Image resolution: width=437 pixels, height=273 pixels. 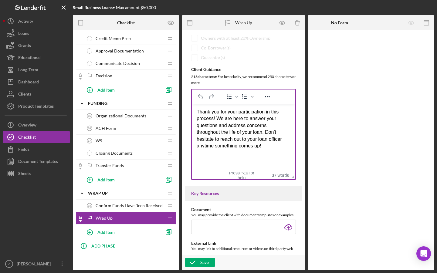 What do you see at coordinates (99, 141) in the screenshot?
I see `span: W9` at bounding box center [99, 141].